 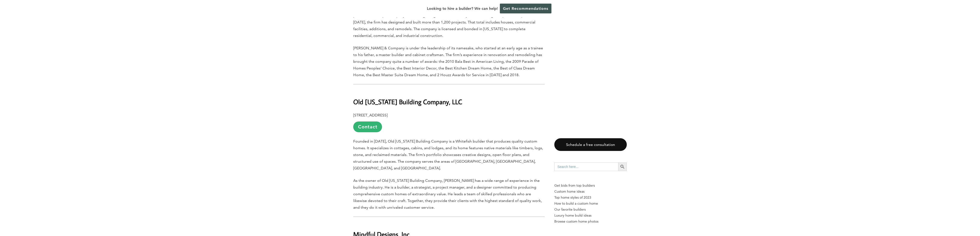 What do you see at coordinates (591, 221) in the screenshot?
I see `a: Browse custom home photos` at bounding box center [591, 221].